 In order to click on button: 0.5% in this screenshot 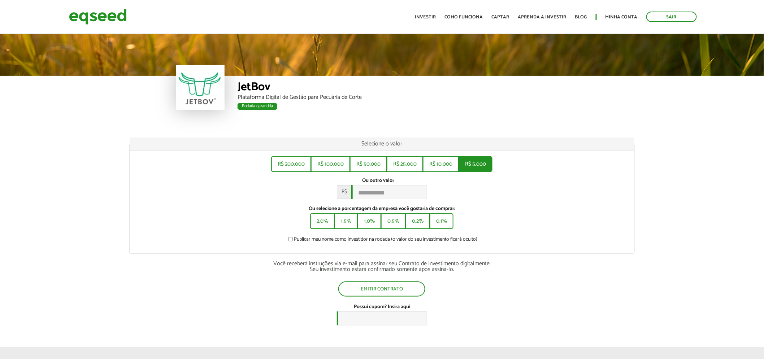, I will do `click(393, 221)`.